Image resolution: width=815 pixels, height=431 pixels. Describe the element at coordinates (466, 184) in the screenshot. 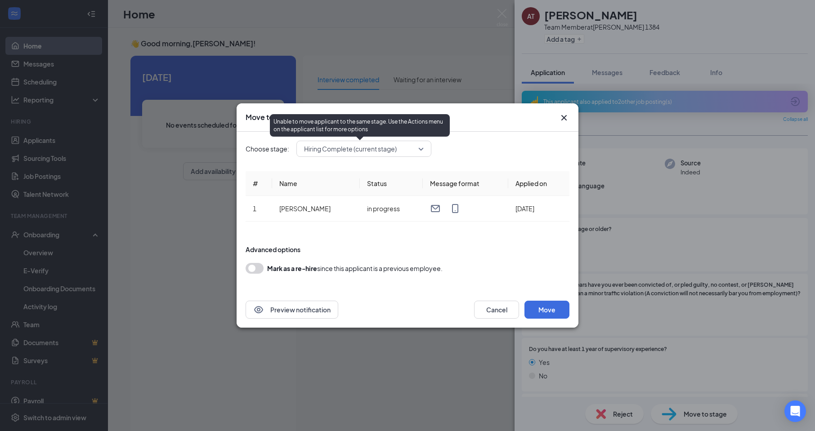

I see `th: Message format` at that location.